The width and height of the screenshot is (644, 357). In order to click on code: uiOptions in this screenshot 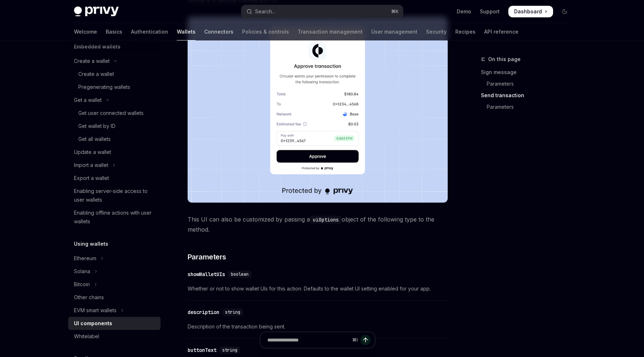, I will do `click(326, 219)`.